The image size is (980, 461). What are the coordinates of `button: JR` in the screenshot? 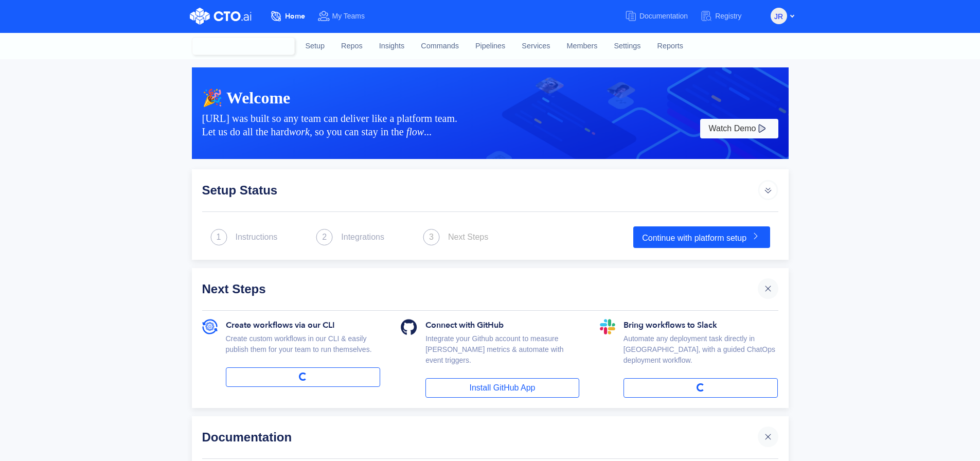 It's located at (779, 16).